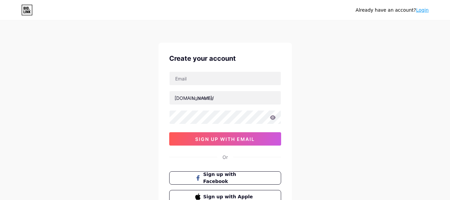 The width and height of the screenshot is (450, 200). I want to click on input: username, so click(225, 98).